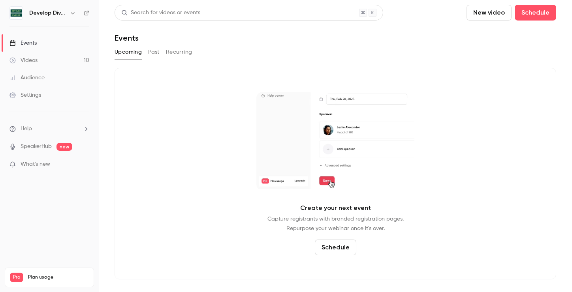 This screenshot has height=292, width=572. I want to click on span: new, so click(64, 147).